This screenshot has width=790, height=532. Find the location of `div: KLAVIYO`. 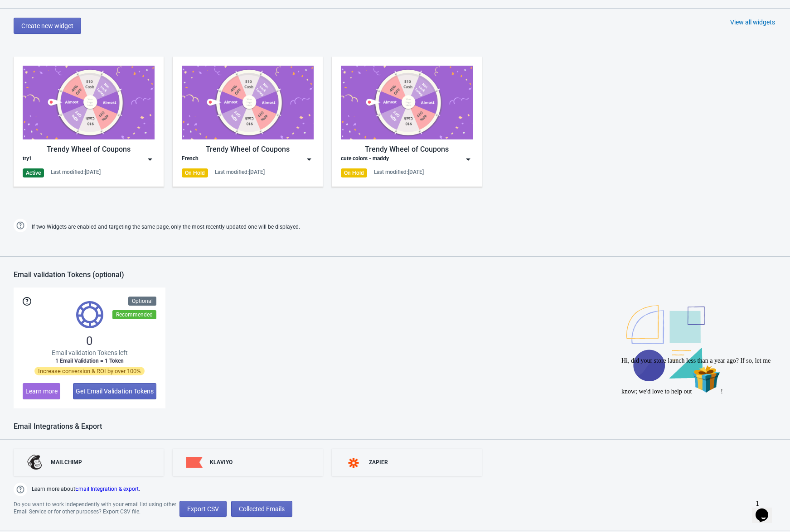

div: KLAVIYO is located at coordinates (221, 463).